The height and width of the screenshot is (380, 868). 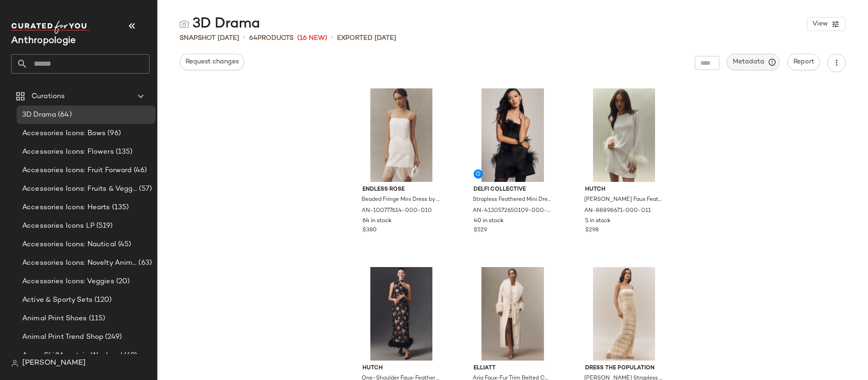 I want to click on span: Accessories Icons: Hearts, so click(x=67, y=207).